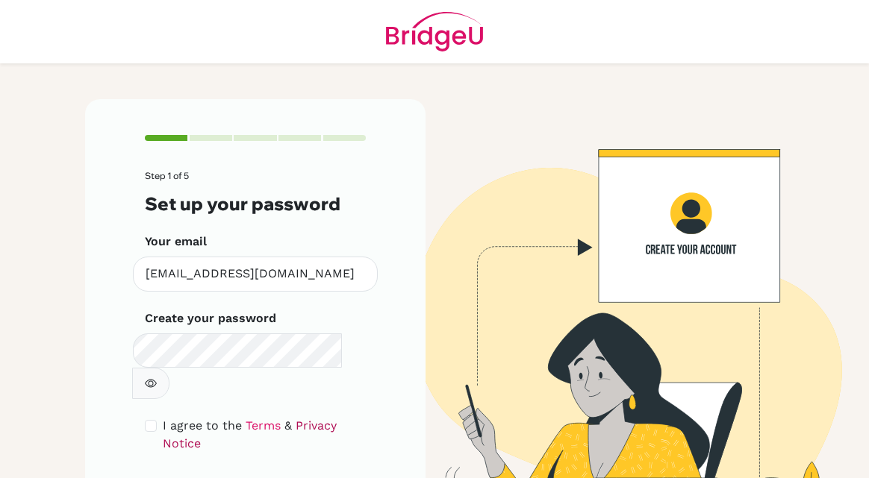 The height and width of the screenshot is (478, 869). Describe the element at coordinates (202, 425) in the screenshot. I see `span: I agree to the` at that location.